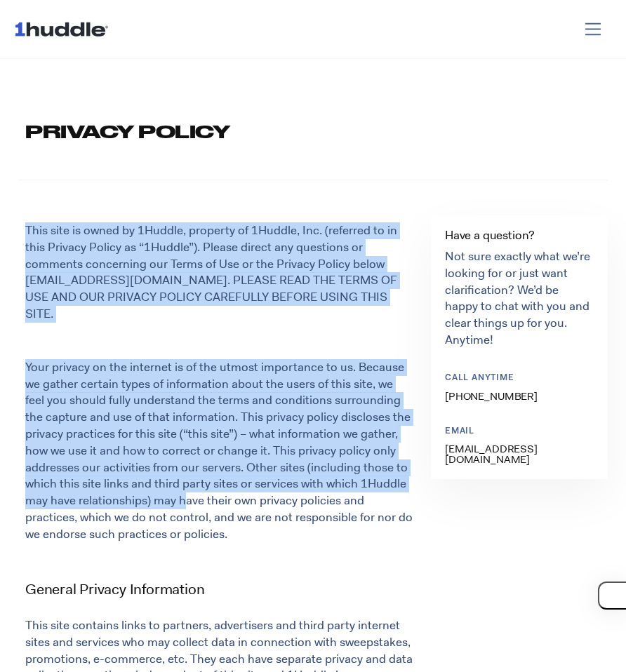  Describe the element at coordinates (519, 235) in the screenshot. I see `h4: Have a question?` at that location.